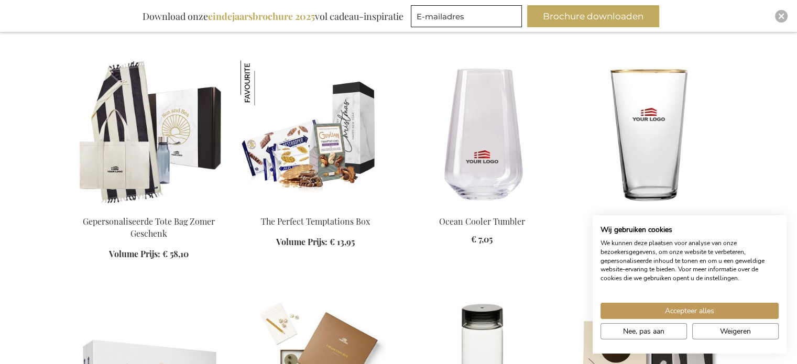  Describe the element at coordinates (690, 311) in the screenshot. I see `span: Accepteer alles` at that location.